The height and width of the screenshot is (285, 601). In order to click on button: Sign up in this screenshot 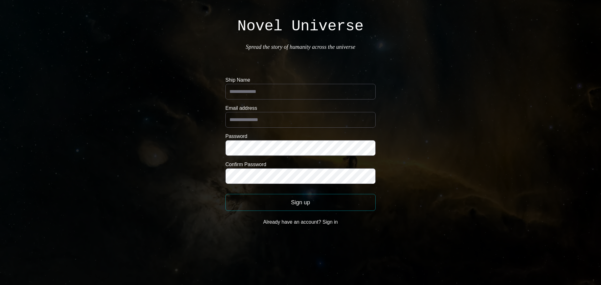, I will do `click(301, 203)`.